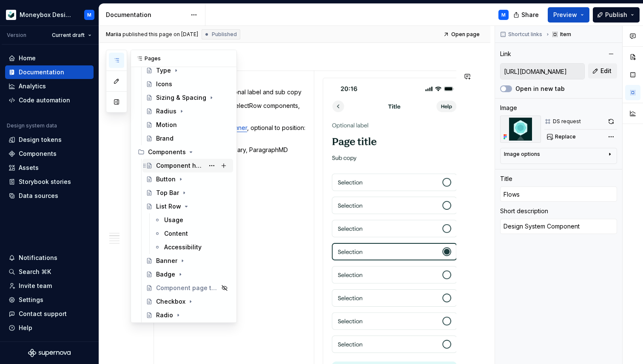 This screenshot has width=643, height=364. What do you see at coordinates (50, 314) in the screenshot?
I see `button: Contact support` at bounding box center [50, 314].